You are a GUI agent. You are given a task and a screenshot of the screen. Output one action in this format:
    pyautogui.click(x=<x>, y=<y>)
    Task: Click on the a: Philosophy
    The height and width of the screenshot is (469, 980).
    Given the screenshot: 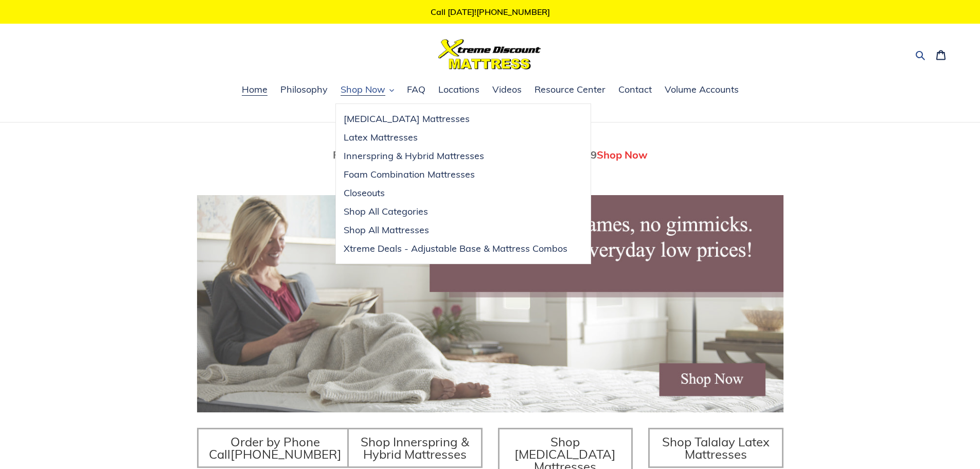 What is the action you would take?
    pyautogui.click(x=304, y=90)
    